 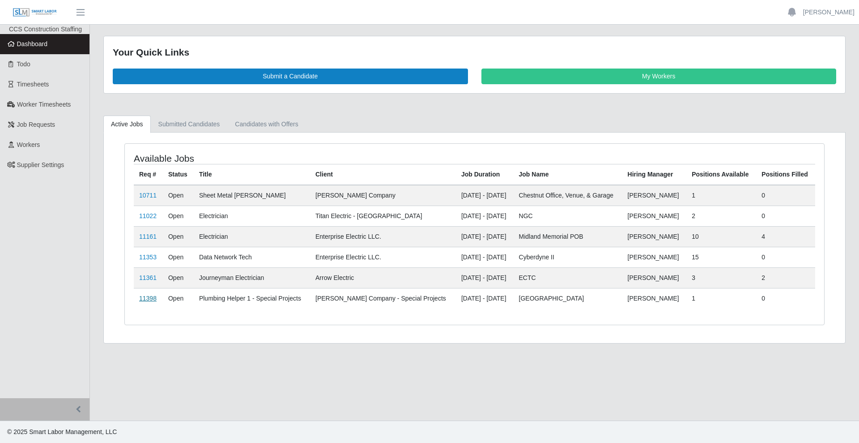 I want to click on span: Timesheets, so click(x=33, y=84).